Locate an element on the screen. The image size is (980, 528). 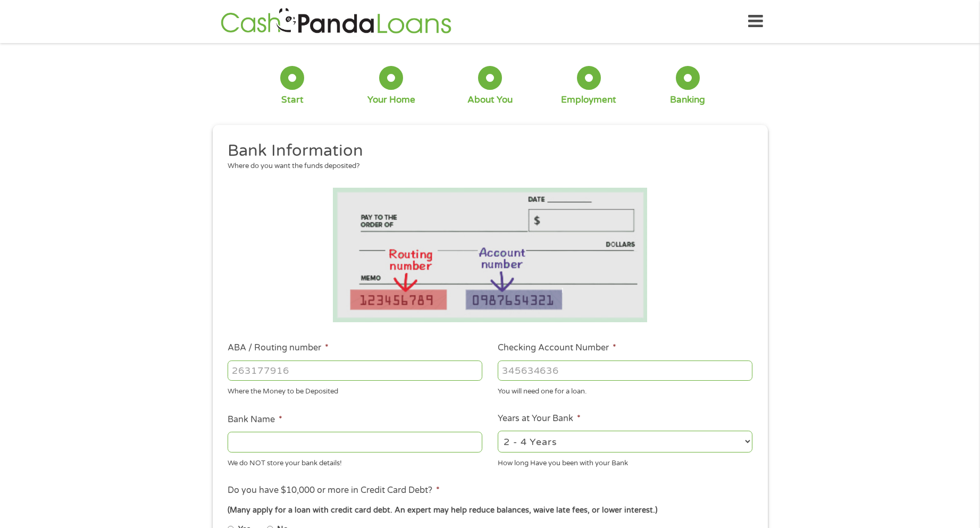
div: Banking is located at coordinates (688, 100).